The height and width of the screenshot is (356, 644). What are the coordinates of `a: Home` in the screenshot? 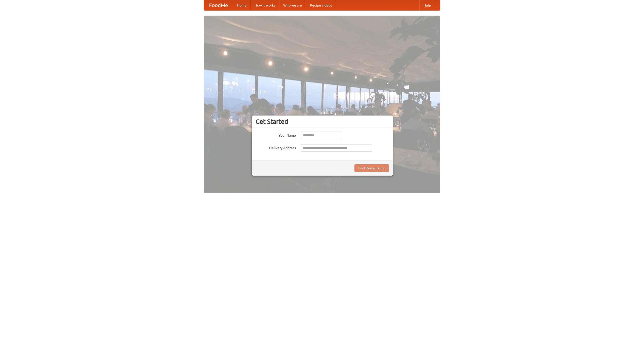 It's located at (242, 5).